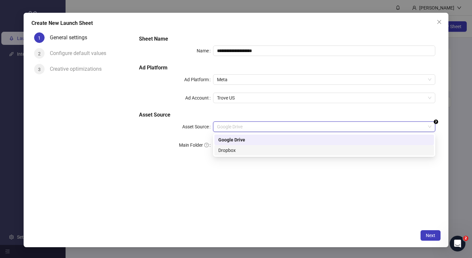  I want to click on span: Google Drive, so click(324, 127).